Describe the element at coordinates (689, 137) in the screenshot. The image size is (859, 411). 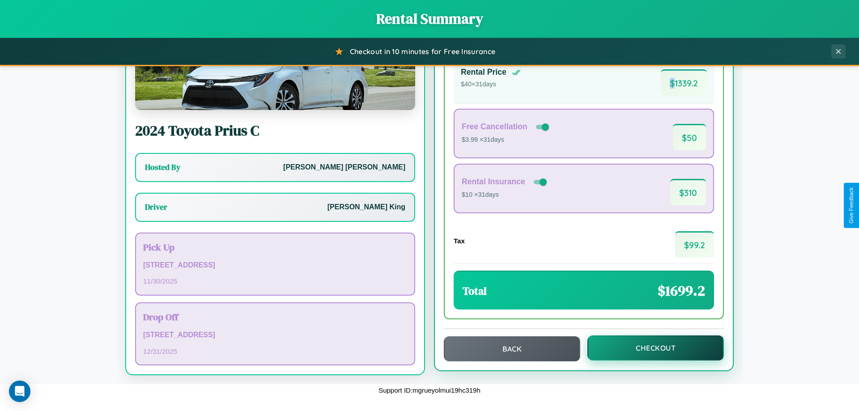
I see `span: $ 50` at that location.